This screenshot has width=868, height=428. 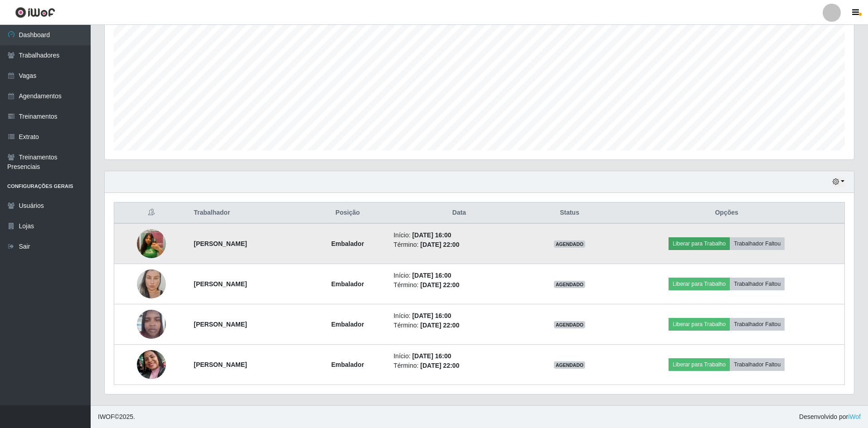 I want to click on th: Trabalhador, so click(x=247, y=213).